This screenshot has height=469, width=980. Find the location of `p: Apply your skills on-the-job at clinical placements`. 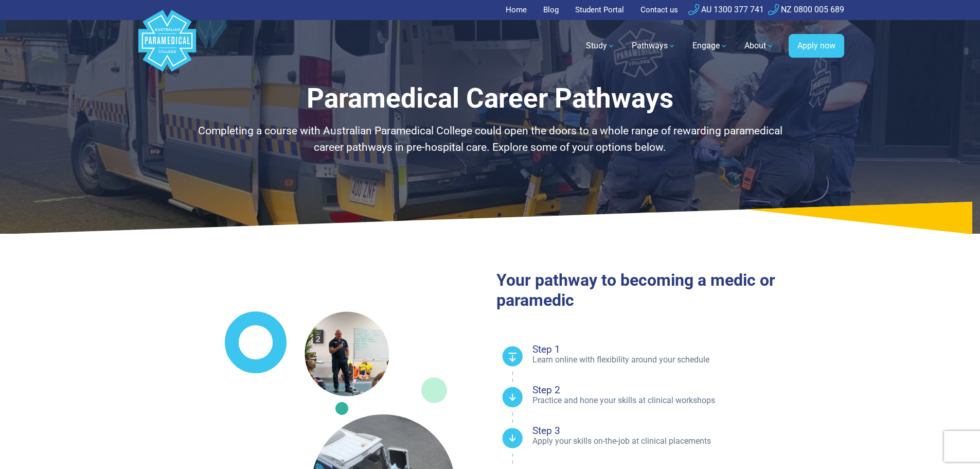

p: Apply your skills on-the-job at clinical placements is located at coordinates (688, 441).